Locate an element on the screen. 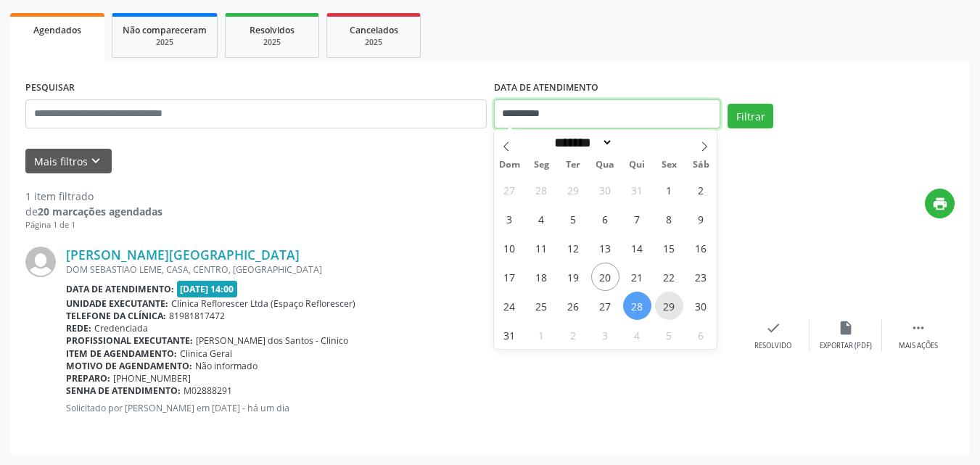 The width and height of the screenshot is (980, 465). span: Credenciada is located at coordinates (121, 327).